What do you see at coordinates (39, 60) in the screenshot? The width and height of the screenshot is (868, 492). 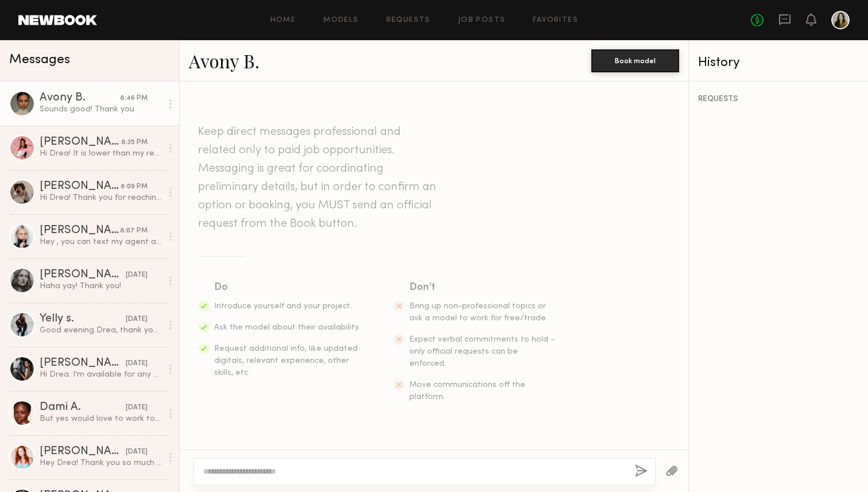 I see `span: Messages` at bounding box center [39, 60].